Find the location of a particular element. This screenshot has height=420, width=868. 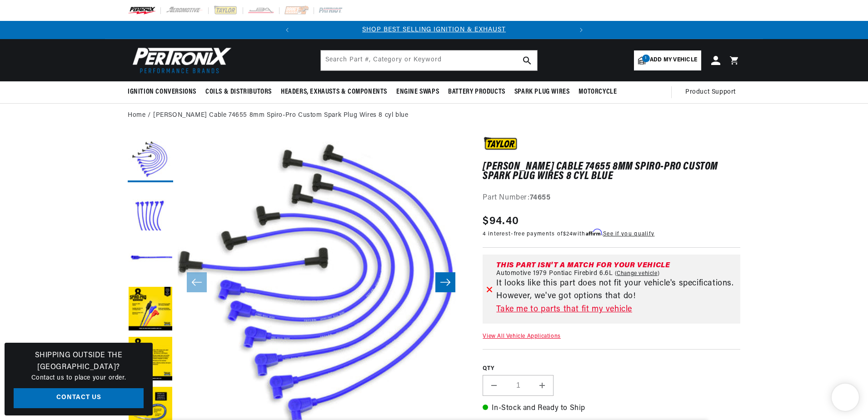

span: Headers, Exhausts & Components is located at coordinates (334, 91).